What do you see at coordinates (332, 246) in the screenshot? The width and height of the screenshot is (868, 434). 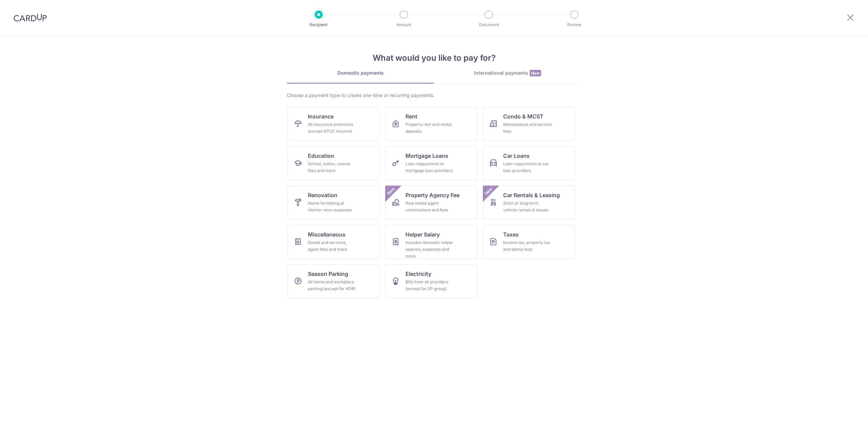 I see `div: Goods and services, agent fees and more` at bounding box center [332, 246].